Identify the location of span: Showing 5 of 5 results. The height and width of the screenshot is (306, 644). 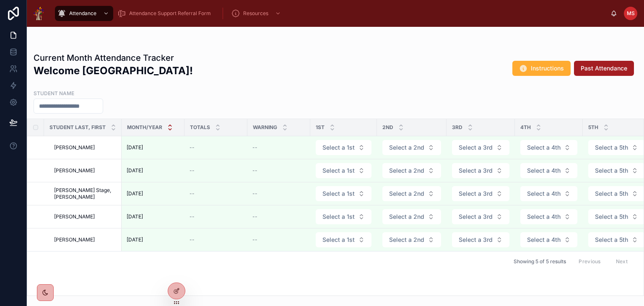
(539, 262).